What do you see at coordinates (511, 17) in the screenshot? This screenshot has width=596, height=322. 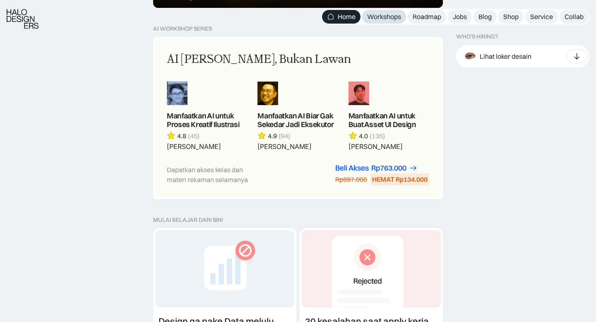 I see `div: Shop` at bounding box center [511, 17].